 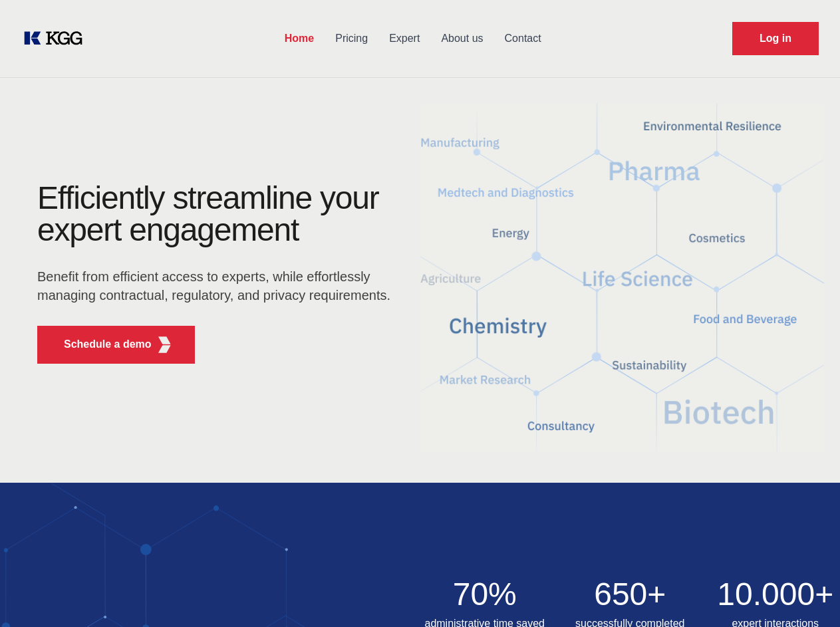 I want to click on a: Expert, so click(x=405, y=38).